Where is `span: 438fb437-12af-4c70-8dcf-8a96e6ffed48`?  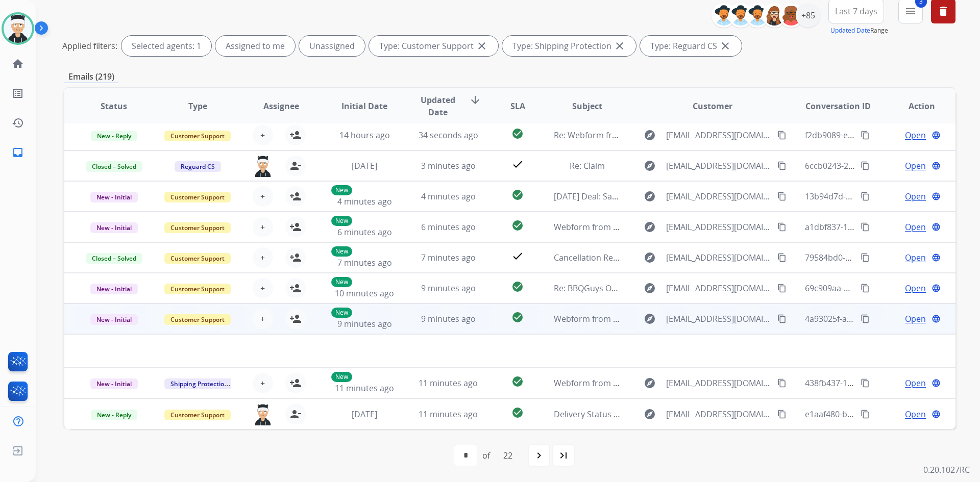 span: 438fb437-12af-4c70-8dcf-8a96e6ffed48 is located at coordinates (879, 383).